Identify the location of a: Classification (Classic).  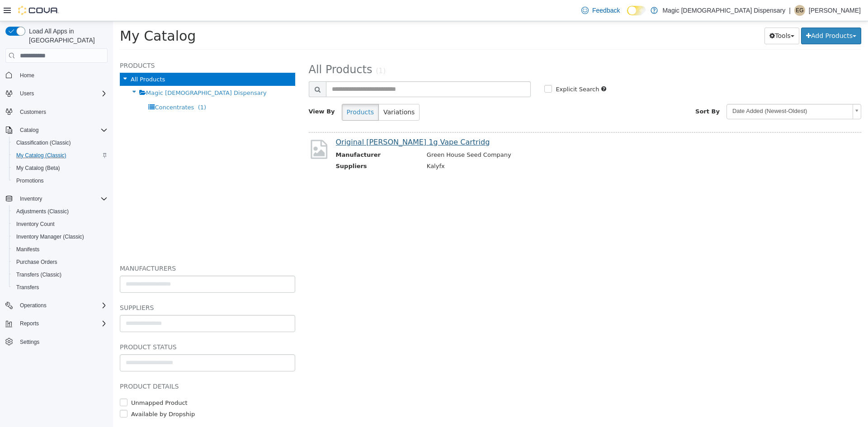
(43, 143).